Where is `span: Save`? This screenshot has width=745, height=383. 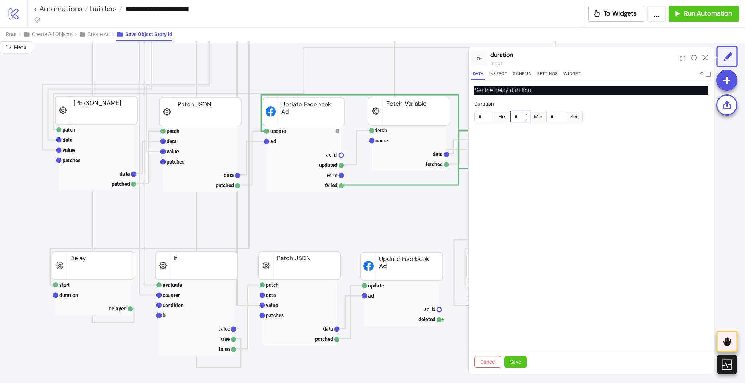 span: Save is located at coordinates (515, 362).